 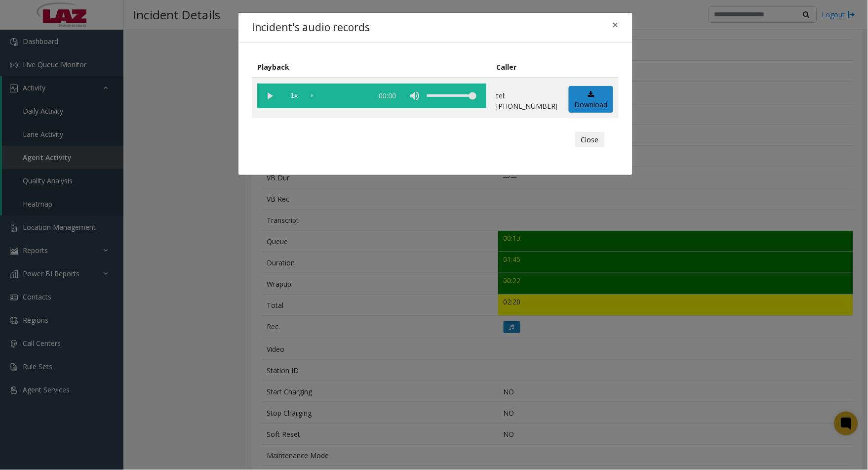 What do you see at coordinates (528, 67) in the screenshot?
I see `th: Caller` at bounding box center [528, 67].